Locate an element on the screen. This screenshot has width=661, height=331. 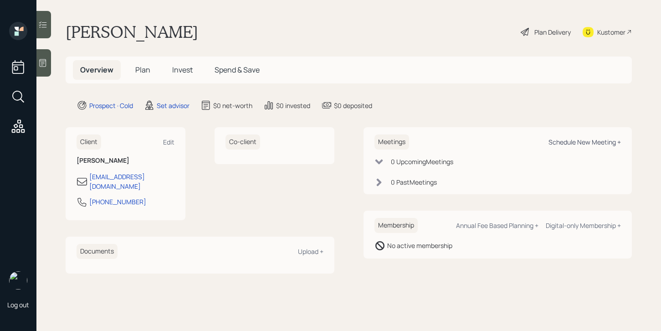
h6: Meetings is located at coordinates (392, 142).